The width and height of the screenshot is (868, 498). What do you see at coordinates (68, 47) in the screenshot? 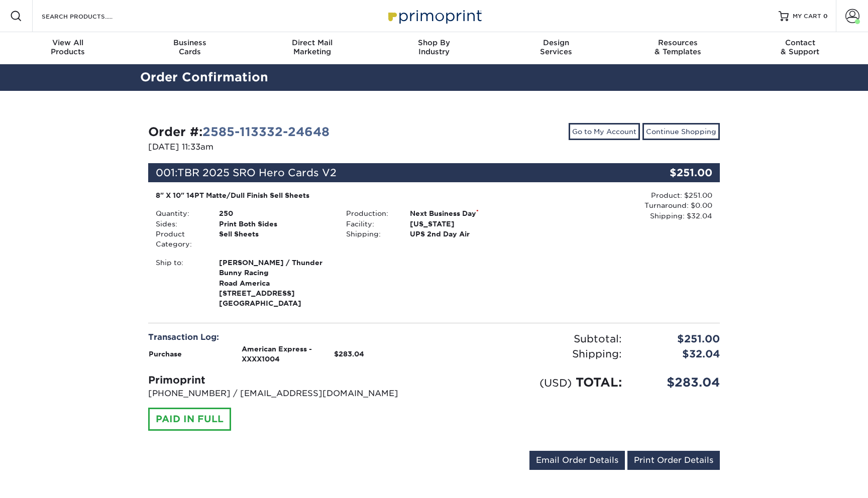
I see `div: Products` at bounding box center [68, 47].